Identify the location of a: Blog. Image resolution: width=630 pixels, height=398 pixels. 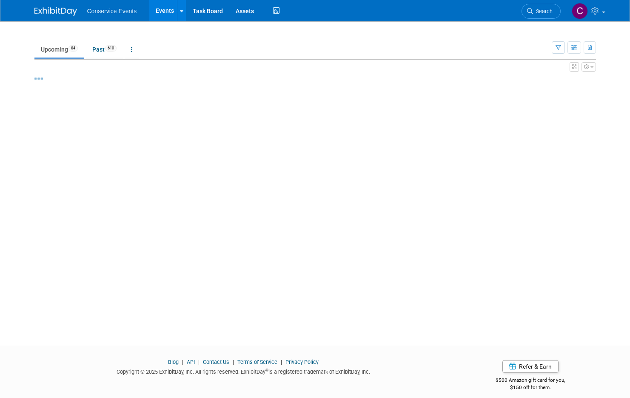
(173, 361).